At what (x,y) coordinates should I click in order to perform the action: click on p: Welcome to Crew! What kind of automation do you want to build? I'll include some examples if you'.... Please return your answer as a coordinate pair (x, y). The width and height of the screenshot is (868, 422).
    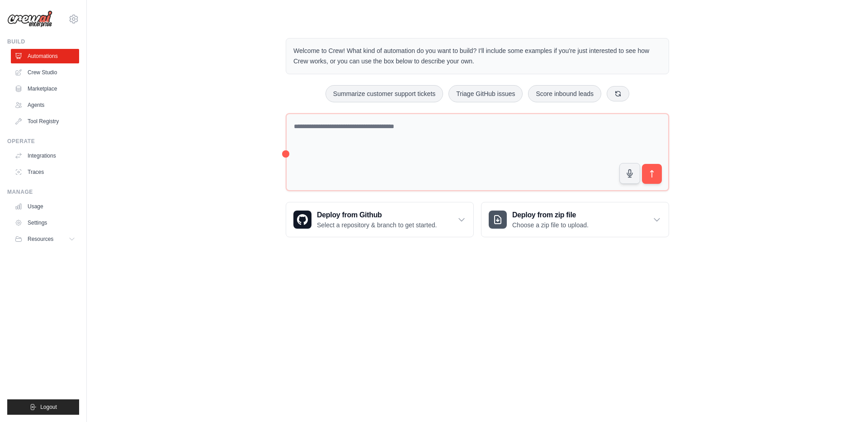
    Looking at the image, I should click on (477, 56).